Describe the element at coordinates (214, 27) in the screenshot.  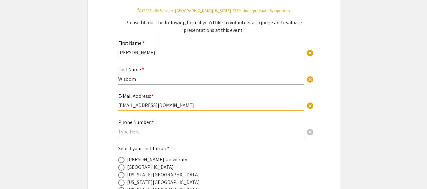
I see `p: Please fill out the following form if you'd like to volunteer as a judge and evaluate presentatio...` at that location.